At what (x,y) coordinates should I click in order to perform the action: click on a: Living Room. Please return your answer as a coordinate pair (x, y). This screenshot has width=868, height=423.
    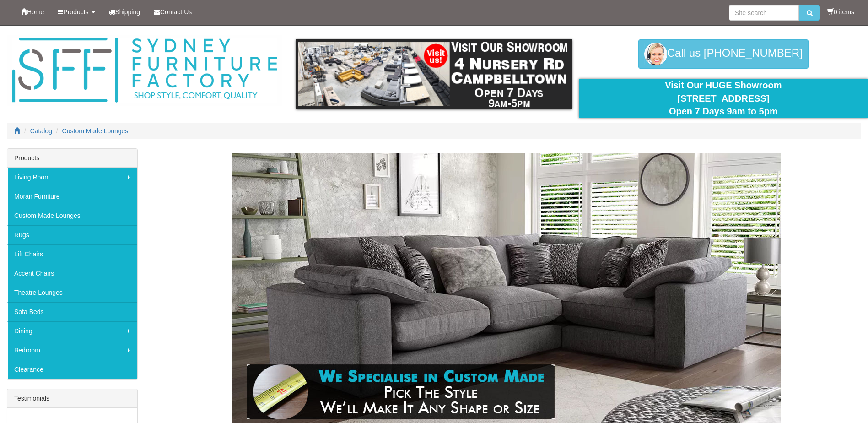
    Looking at the image, I should click on (72, 177).